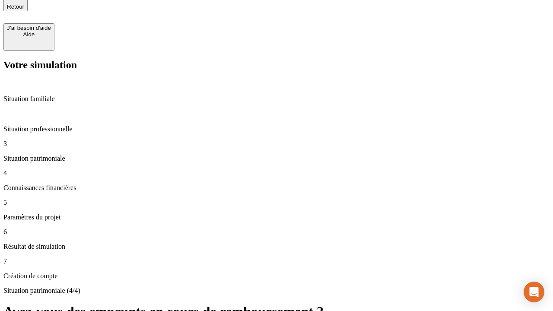 The height and width of the screenshot is (311, 553). I want to click on h2: Votre simulation, so click(276, 65).